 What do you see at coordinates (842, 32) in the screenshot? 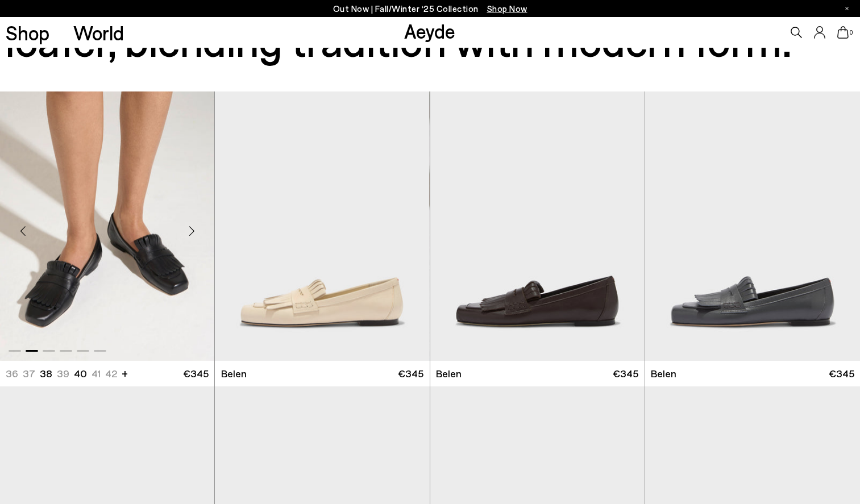
I see `a: 0` at bounding box center [842, 32].